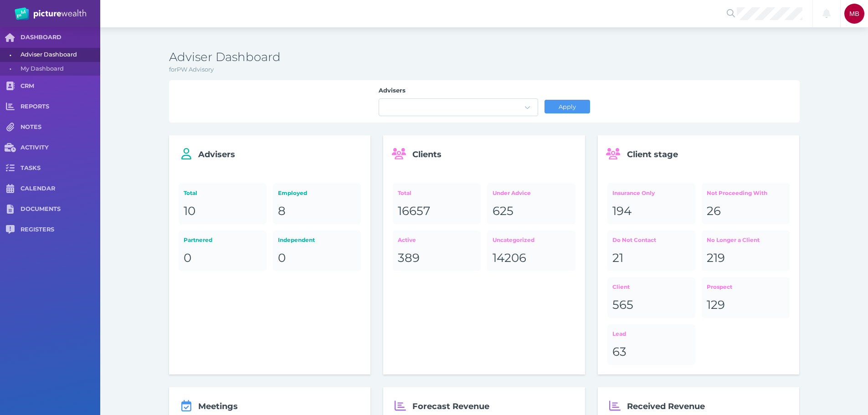  Describe the element at coordinates (531, 258) in the screenshot. I see `div: 14206` at that location.